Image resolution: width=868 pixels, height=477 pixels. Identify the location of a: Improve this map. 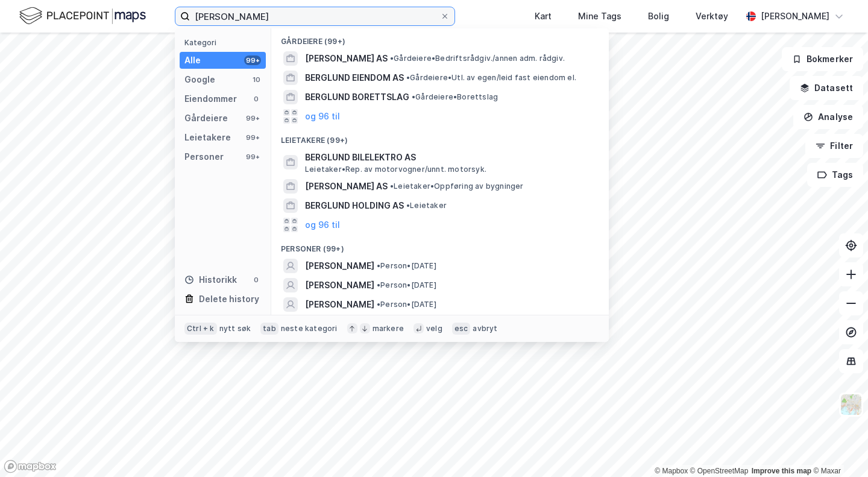
(781, 471).